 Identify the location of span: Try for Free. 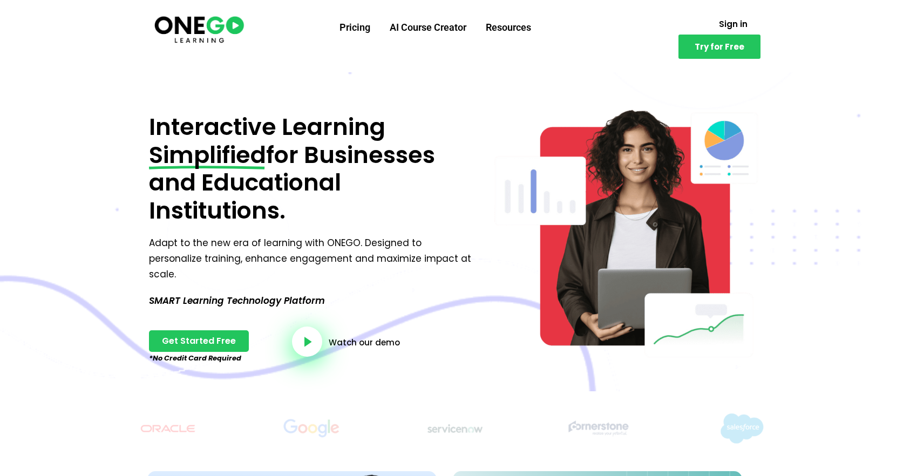
(720, 46).